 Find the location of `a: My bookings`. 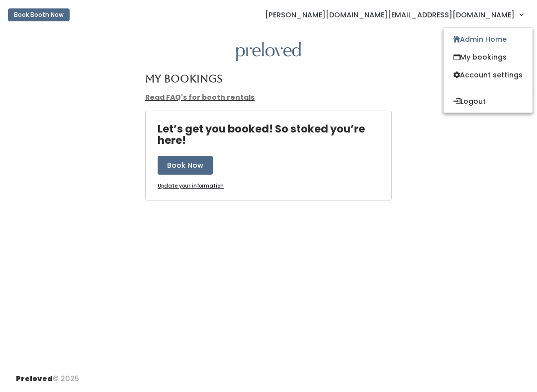

a: My bookings is located at coordinates (488, 57).